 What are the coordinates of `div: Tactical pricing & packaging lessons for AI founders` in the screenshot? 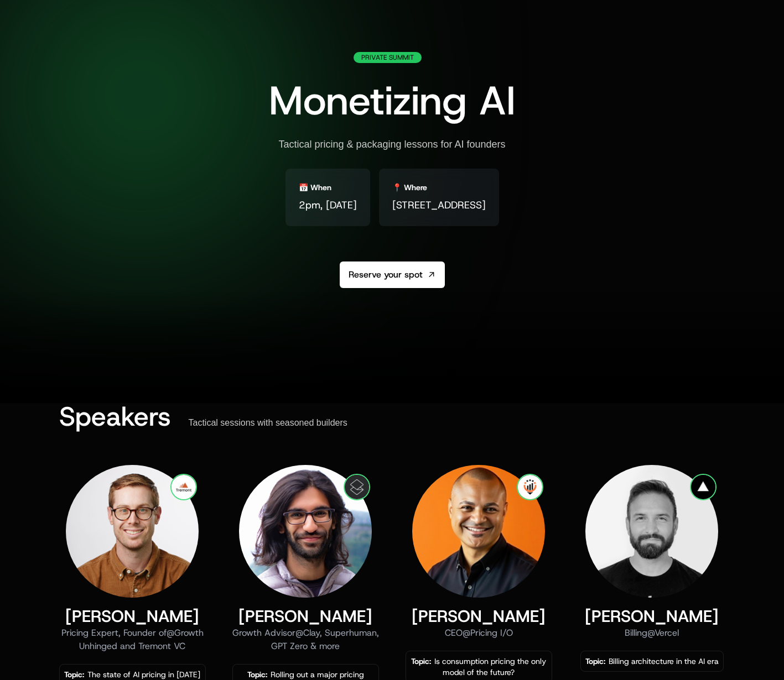 It's located at (391, 144).